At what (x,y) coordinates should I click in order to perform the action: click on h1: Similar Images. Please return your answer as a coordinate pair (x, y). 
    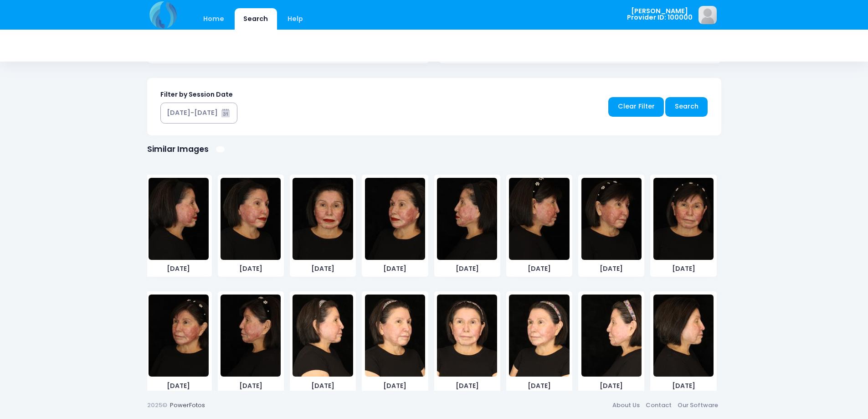
    Looking at the image, I should click on (178, 149).